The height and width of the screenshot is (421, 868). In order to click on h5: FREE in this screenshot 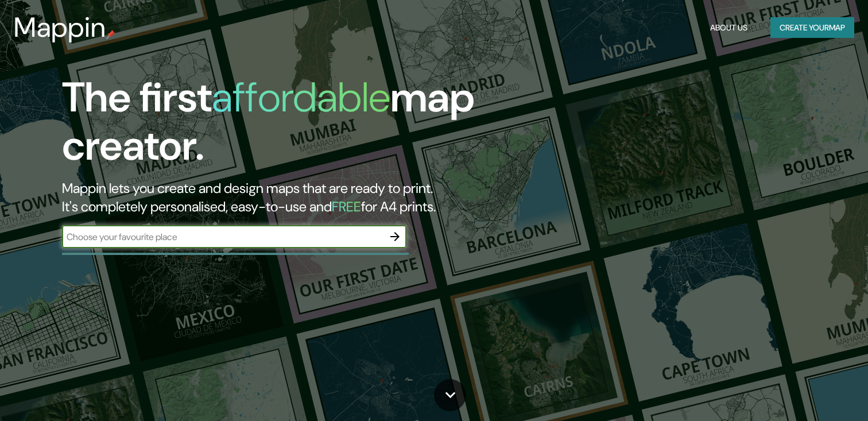, I will do `click(346, 206)`.